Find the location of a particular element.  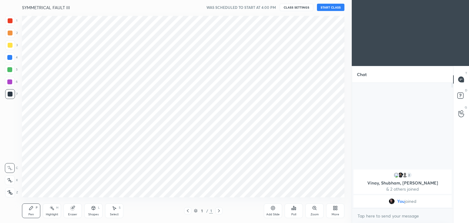

img: 5ced908ece4343448b4c182ab94390f6.jpg is located at coordinates (392, 201).